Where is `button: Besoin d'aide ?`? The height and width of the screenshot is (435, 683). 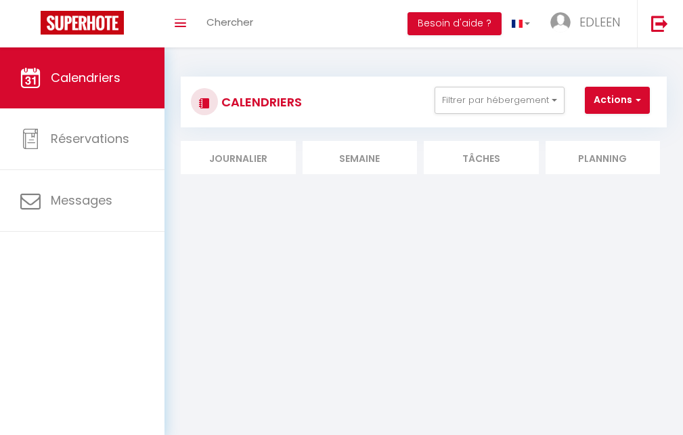
button: Besoin d'aide ? is located at coordinates (454, 24).